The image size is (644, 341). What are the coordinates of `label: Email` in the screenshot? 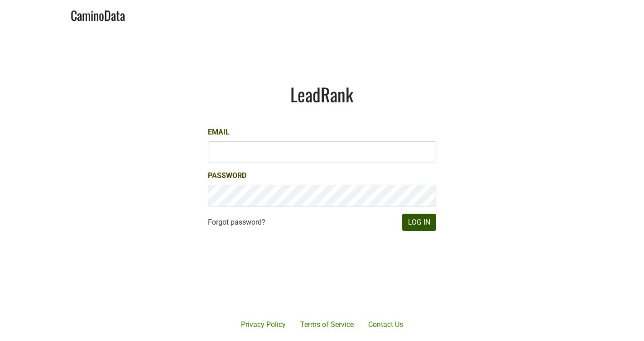 It's located at (219, 132).